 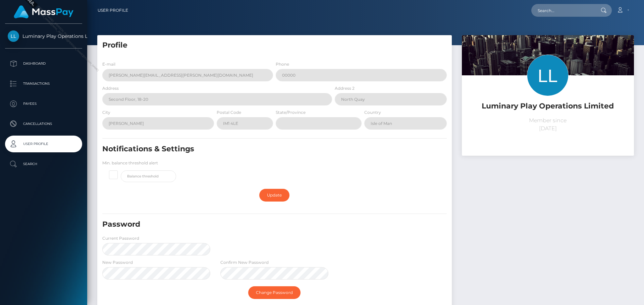 I want to click on p: Transactions, so click(x=44, y=84).